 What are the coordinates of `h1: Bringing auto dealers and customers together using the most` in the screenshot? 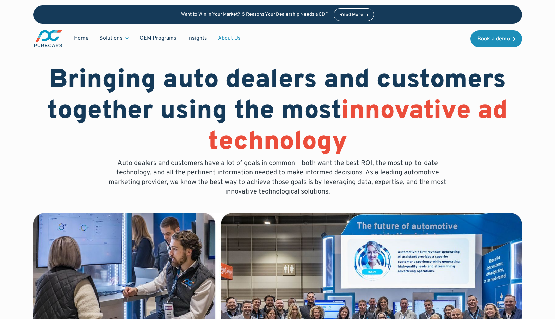 It's located at (278, 112).